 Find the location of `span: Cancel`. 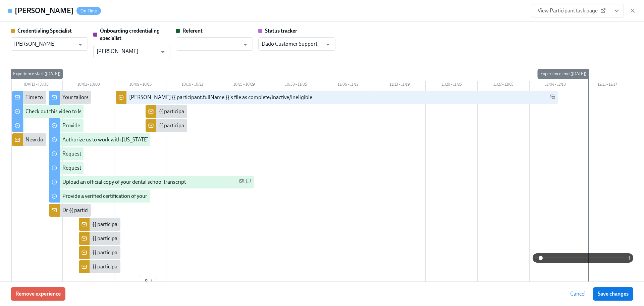

span: Cancel is located at coordinates (578, 294).